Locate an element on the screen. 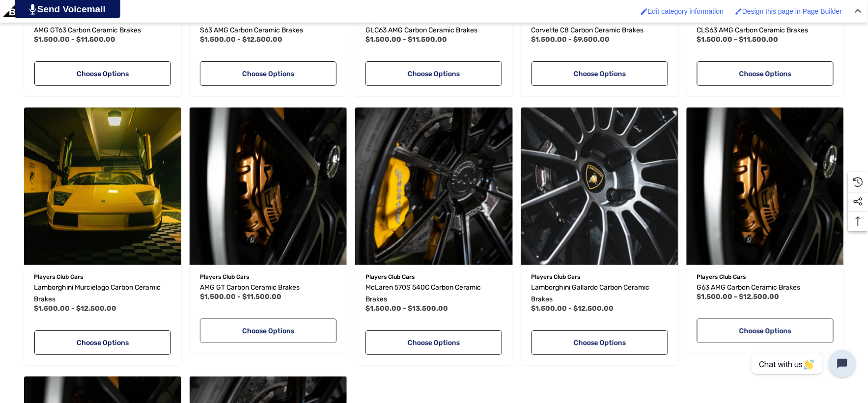 This screenshot has height=403, width=868. span: AMG GT Carbon Ceramic Brakes is located at coordinates (250, 287).